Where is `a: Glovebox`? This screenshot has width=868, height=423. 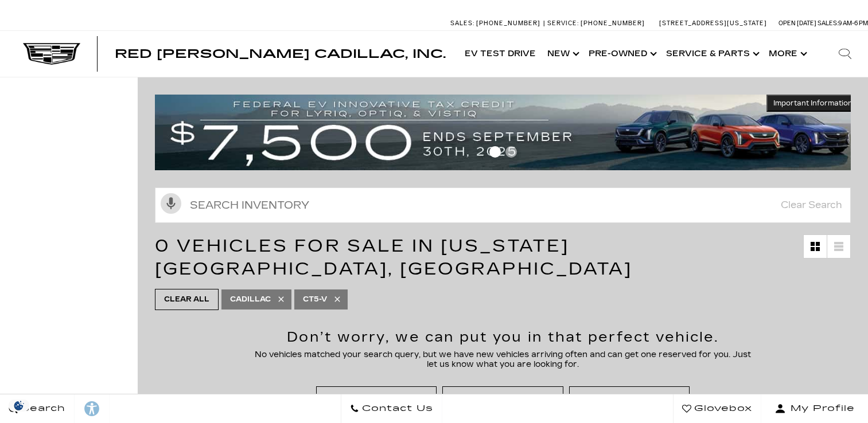 a: Glovebox is located at coordinates (717, 410).